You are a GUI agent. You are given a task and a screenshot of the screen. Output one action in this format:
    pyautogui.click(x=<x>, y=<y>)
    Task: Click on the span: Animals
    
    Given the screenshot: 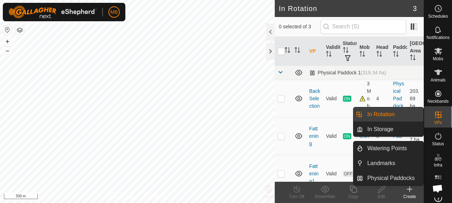 What is the action you would take?
    pyautogui.click(x=438, y=80)
    